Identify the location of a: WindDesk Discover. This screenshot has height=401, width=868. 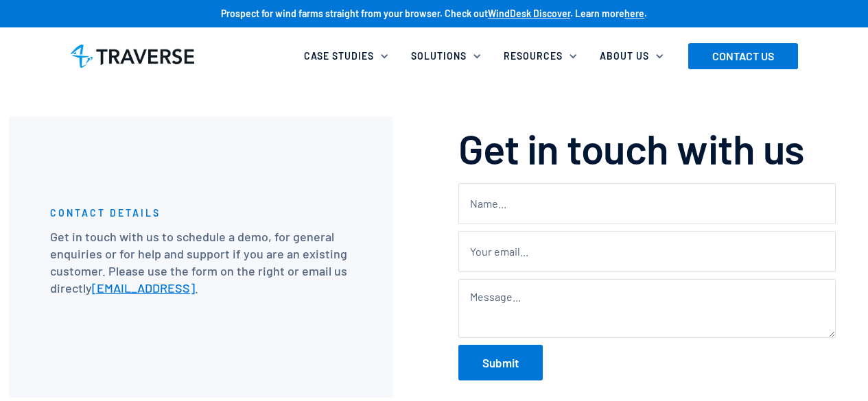
(529, 13).